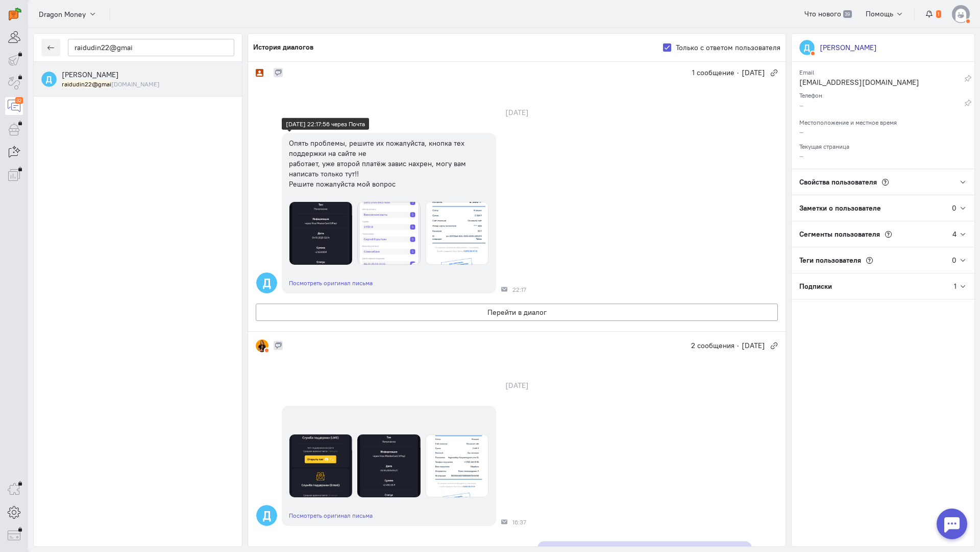 This screenshot has height=552, width=980. I want to click on span: 22:17, so click(520, 290).